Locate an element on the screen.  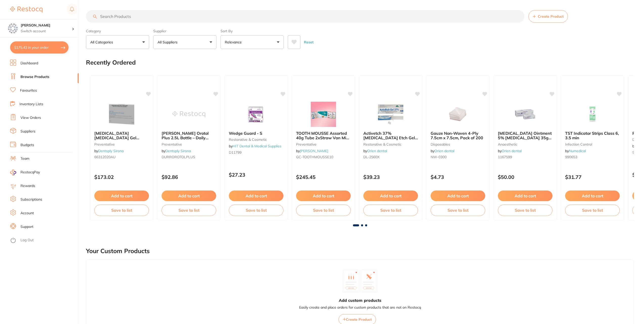
b: Oraqix Periodontal Gel Lignocaine 25 mg/g, Prilocaine 25mg/g is located at coordinates (122, 136).